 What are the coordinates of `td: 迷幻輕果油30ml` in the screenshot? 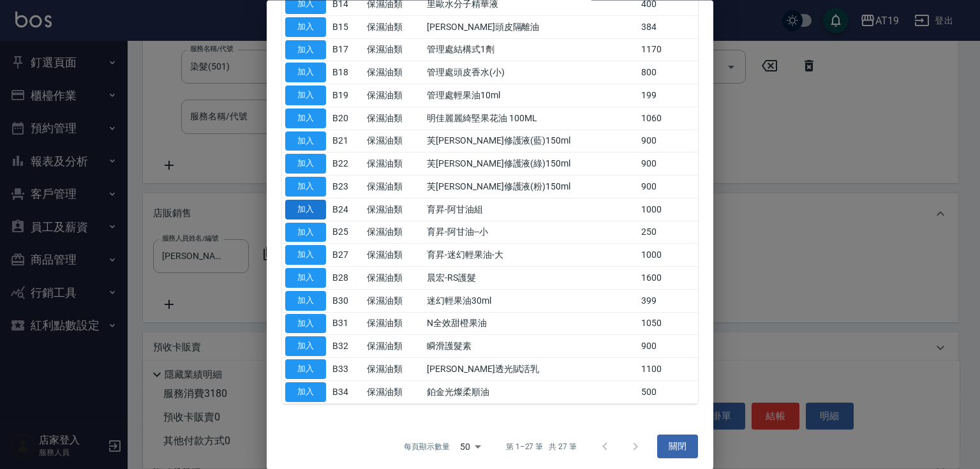 It's located at (531, 301).